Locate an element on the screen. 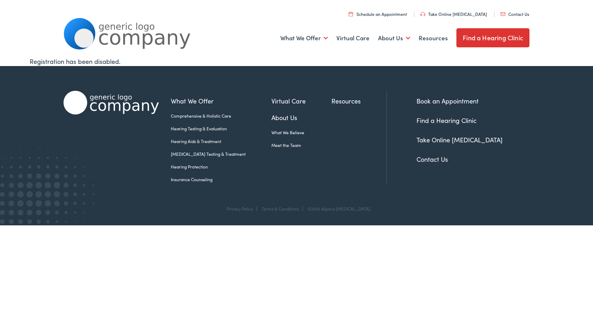 This screenshot has width=593, height=314. a: Book an Appointment is located at coordinates (448, 101).